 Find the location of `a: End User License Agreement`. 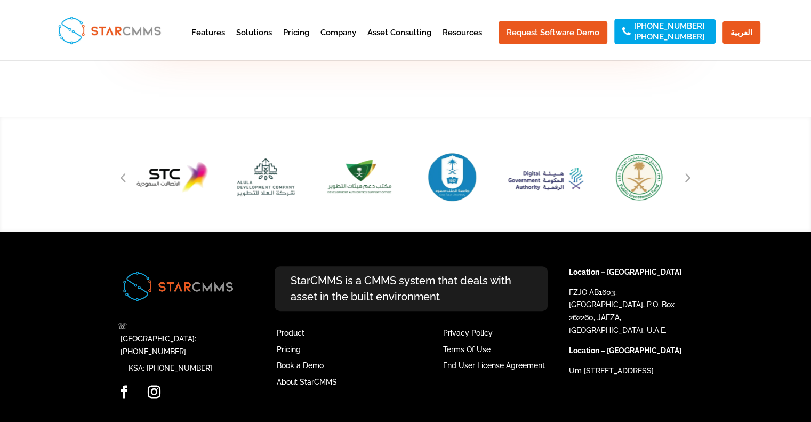

a: End User License Agreement is located at coordinates (494, 365).